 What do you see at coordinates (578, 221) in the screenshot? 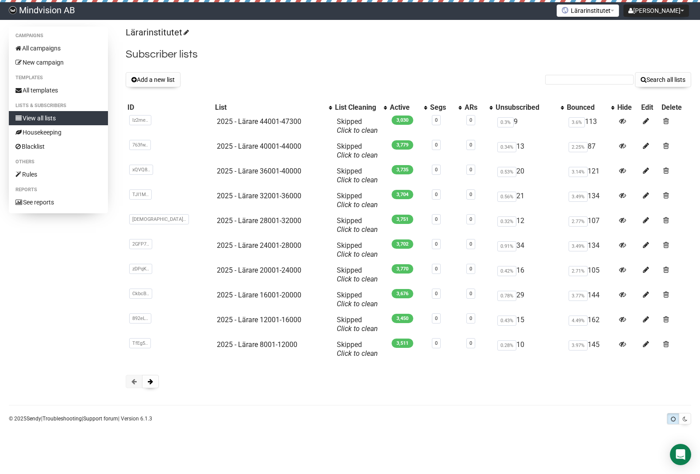
I see `span: 2.77%` at bounding box center [578, 221].